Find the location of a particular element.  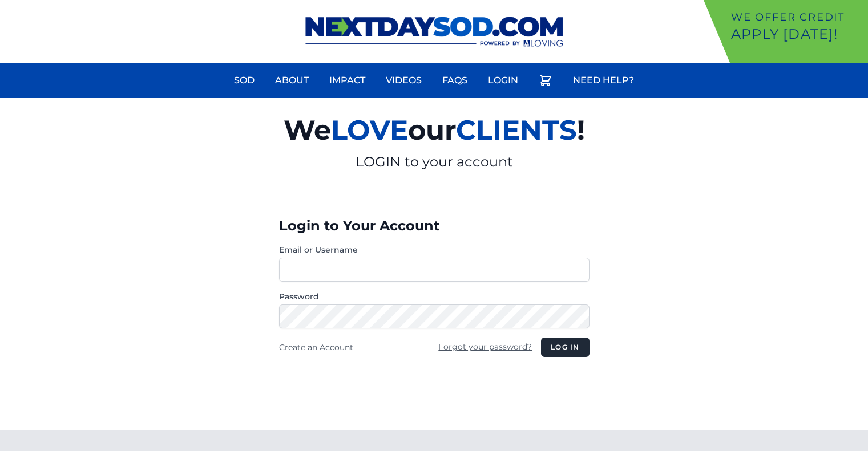

a: FAQs is located at coordinates (455, 80).